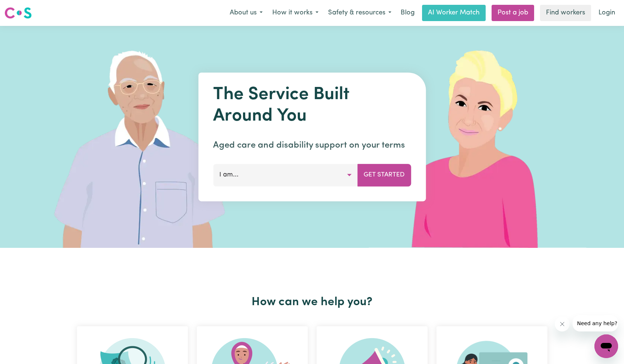  What do you see at coordinates (246, 13) in the screenshot?
I see `button: About us` at bounding box center [246, 13].